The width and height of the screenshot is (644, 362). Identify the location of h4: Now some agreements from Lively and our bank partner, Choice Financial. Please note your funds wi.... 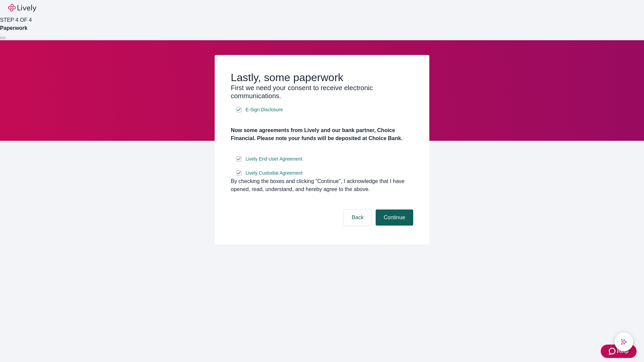
(322, 134).